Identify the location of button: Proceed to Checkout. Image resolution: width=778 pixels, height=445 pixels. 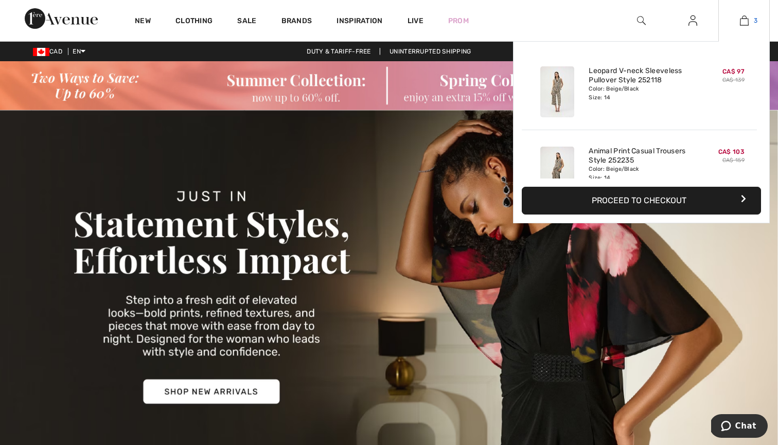
(641, 201).